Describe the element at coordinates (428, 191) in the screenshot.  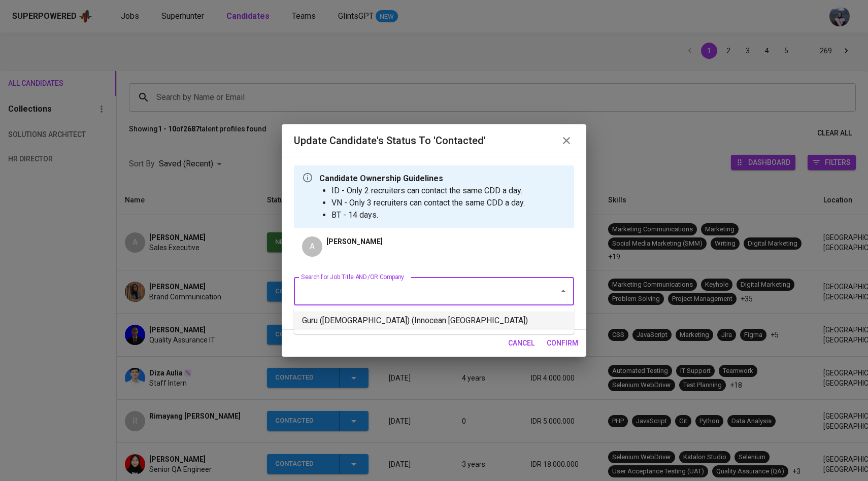
I see `li: ID - Only 2 recruiters can contact the same CDD a day.` at that location.